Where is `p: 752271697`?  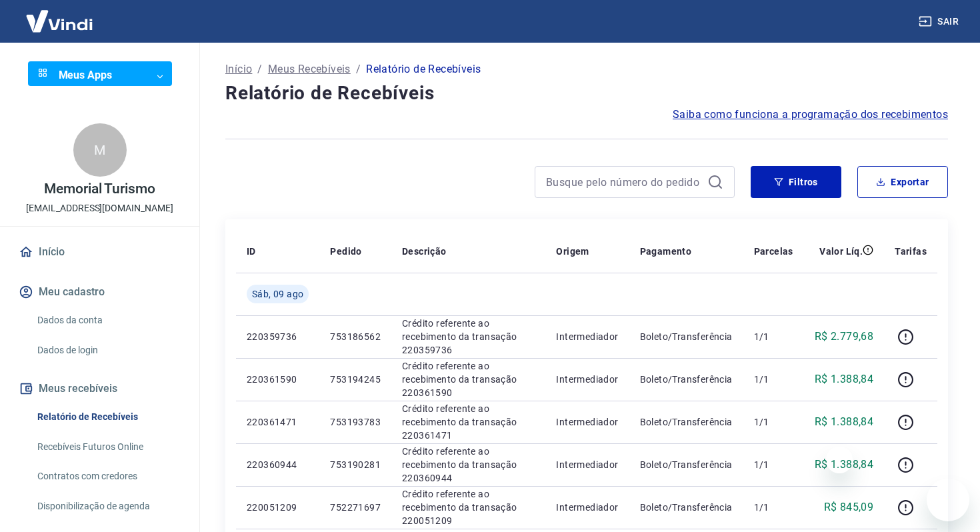 p: 752271697 is located at coordinates (355, 508).